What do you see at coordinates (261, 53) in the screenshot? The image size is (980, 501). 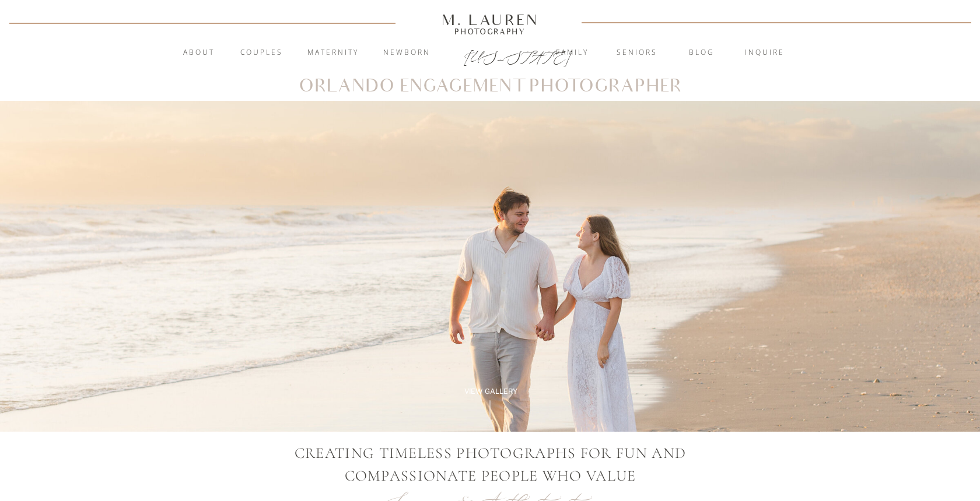 I see `a: Couples` at bounding box center [261, 53].